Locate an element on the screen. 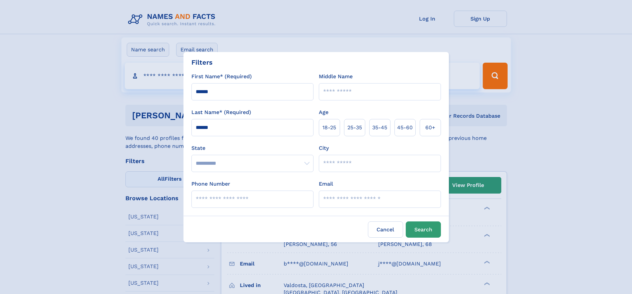  span: 60+ is located at coordinates (430, 128).